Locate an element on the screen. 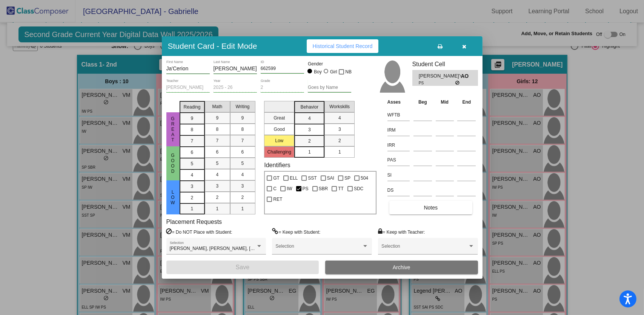 The width and height of the screenshot is (644, 315). span: TT is located at coordinates (341, 189).